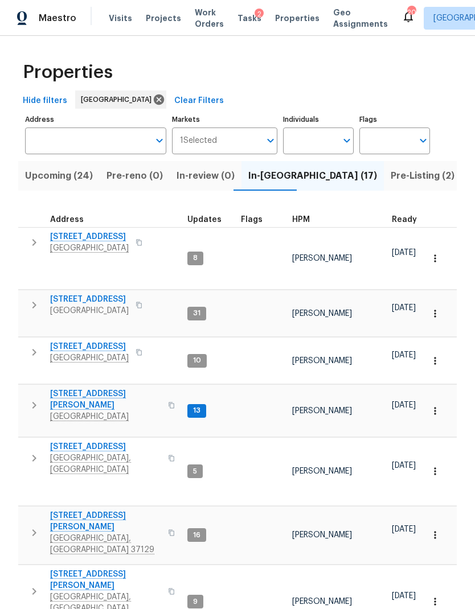 This screenshot has width=475, height=609. Describe the element at coordinates (57, 18) in the screenshot. I see `span: Maestro` at that location.